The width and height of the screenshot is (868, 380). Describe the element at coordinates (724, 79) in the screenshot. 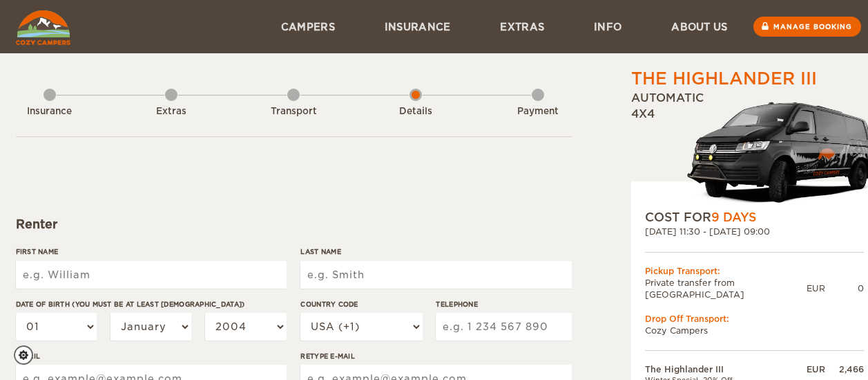

I see `div: The Highlander III` at that location.